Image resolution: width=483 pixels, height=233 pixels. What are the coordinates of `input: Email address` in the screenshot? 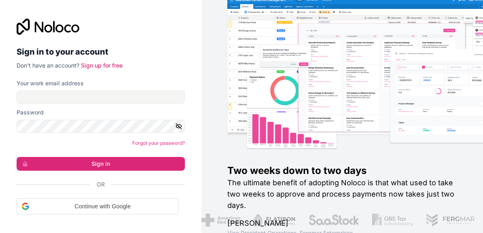 It's located at (101, 97).